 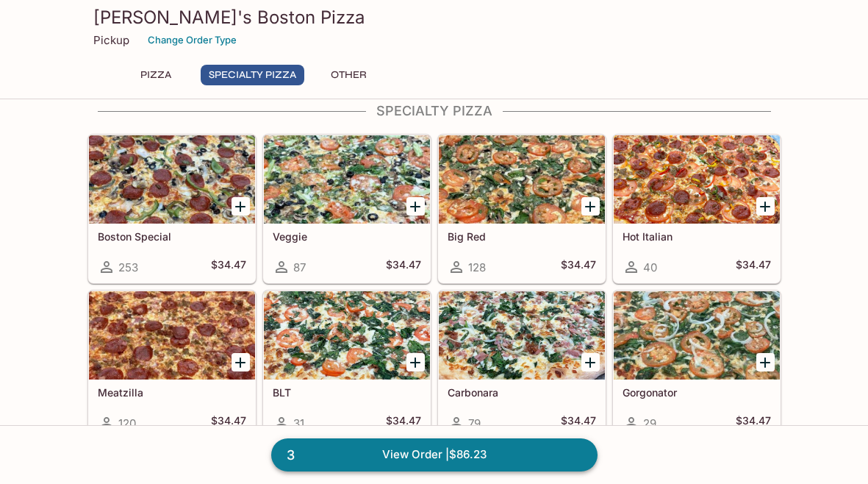 What do you see at coordinates (415, 361) in the screenshot?
I see `button: Add BLT` at bounding box center [415, 361].